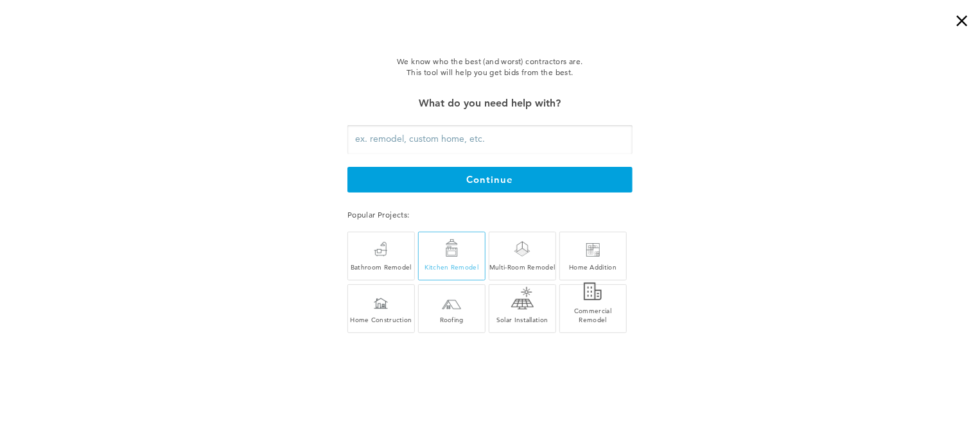 The image size is (980, 446). What do you see at coordinates (26, 26) in the screenshot?
I see `img: logo_orange.svg` at bounding box center [26, 26].